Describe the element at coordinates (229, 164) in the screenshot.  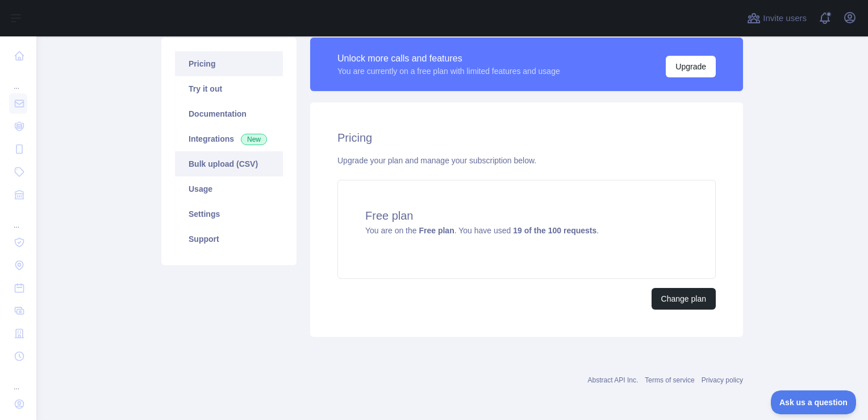
I see `a: Bulk upload (CSV)` at that location.